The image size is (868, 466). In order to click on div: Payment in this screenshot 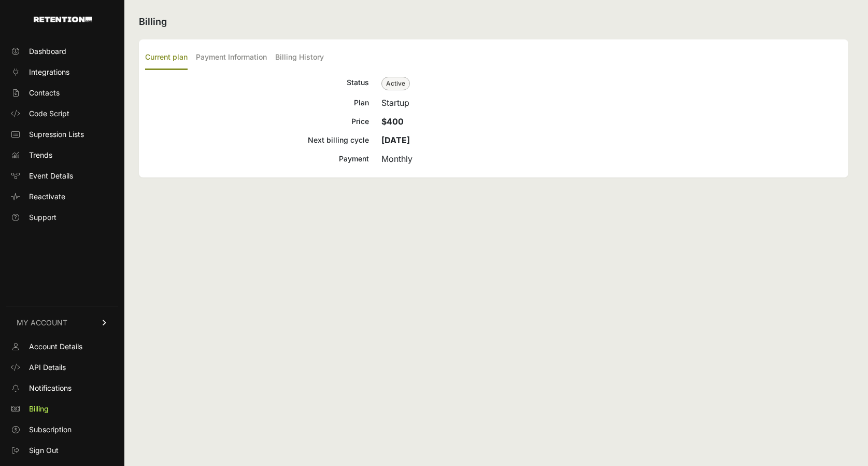, I will do `click(257, 159)`.